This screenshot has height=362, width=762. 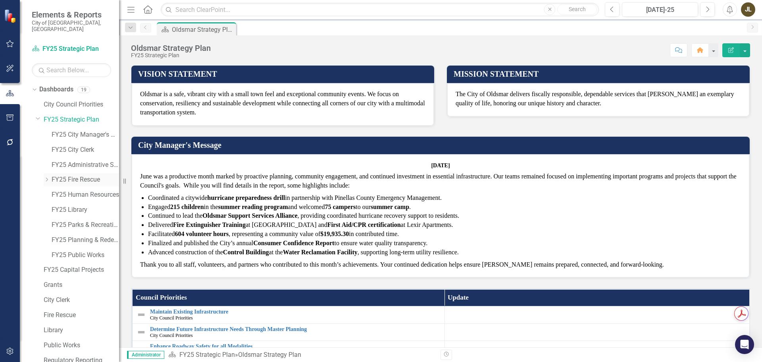 What do you see at coordinates (81, 270) in the screenshot?
I see `a: FY25 Capital Projects` at bounding box center [81, 270].